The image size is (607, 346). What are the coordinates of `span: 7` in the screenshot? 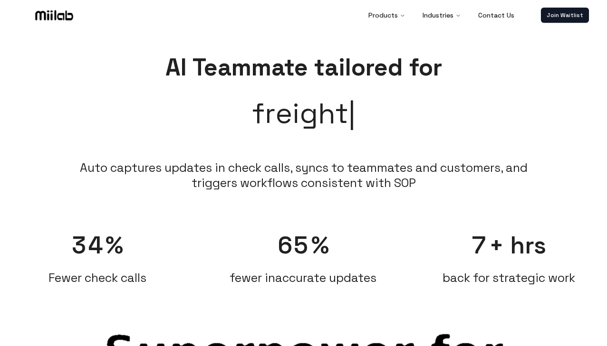 It's located at (480, 246).